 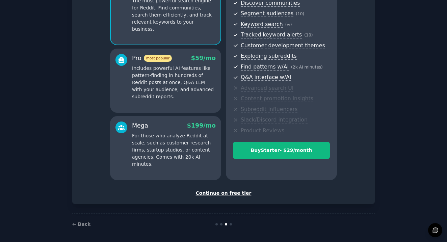 I want to click on span: $ 199 /mo, so click(x=201, y=126).